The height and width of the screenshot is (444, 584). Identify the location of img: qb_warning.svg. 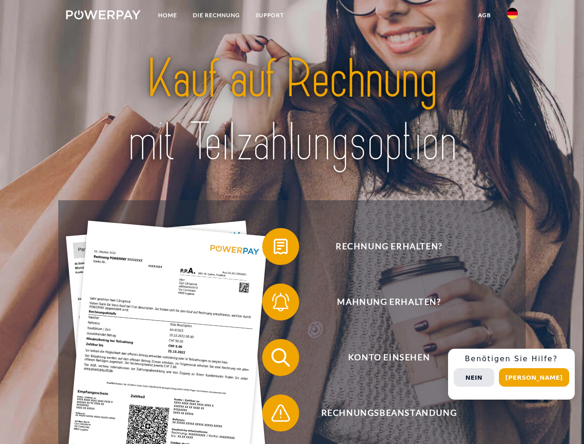
(281, 413).